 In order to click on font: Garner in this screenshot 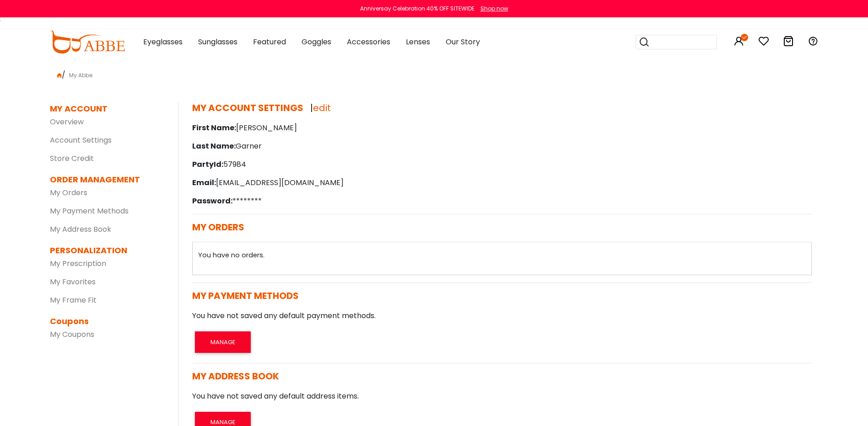, I will do `click(249, 146)`.